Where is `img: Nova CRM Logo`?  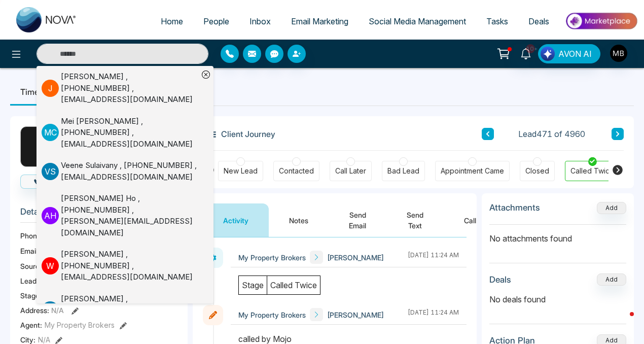 img: Nova CRM Logo is located at coordinates (47, 20).